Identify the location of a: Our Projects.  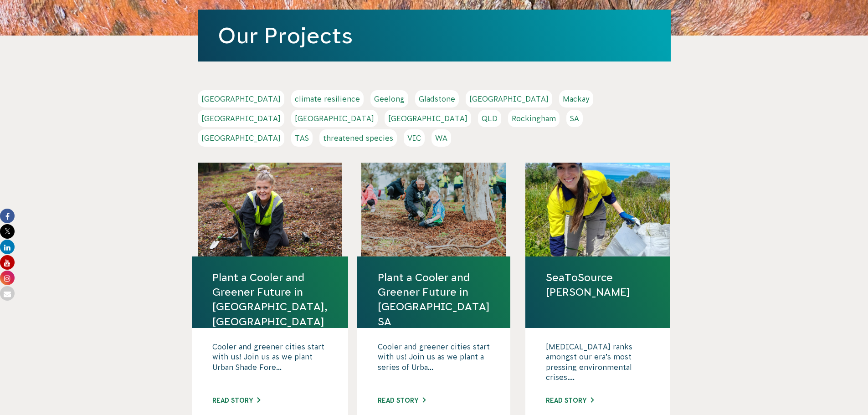
(286, 36).